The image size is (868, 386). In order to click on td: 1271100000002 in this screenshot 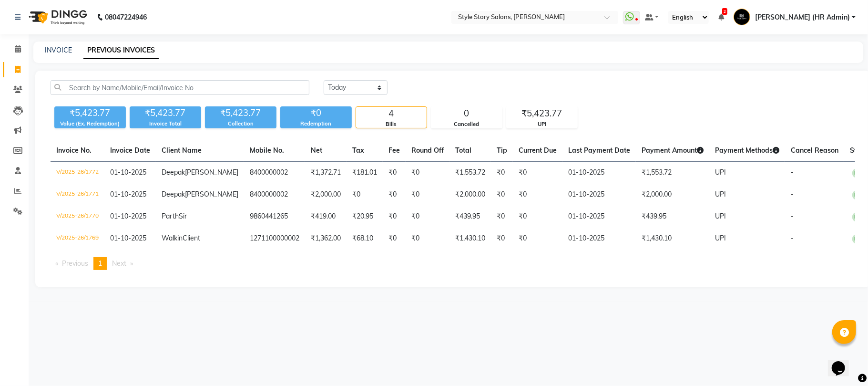, I will do `click(274, 238)`.